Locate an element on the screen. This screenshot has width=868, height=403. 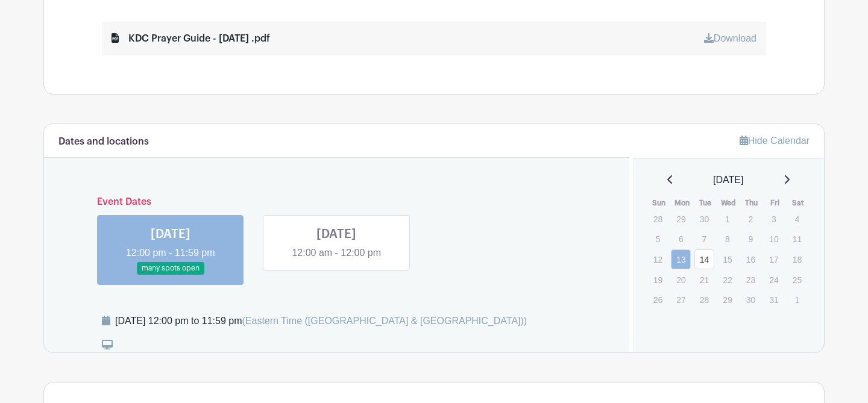
p: 25 is located at coordinates (797, 279).